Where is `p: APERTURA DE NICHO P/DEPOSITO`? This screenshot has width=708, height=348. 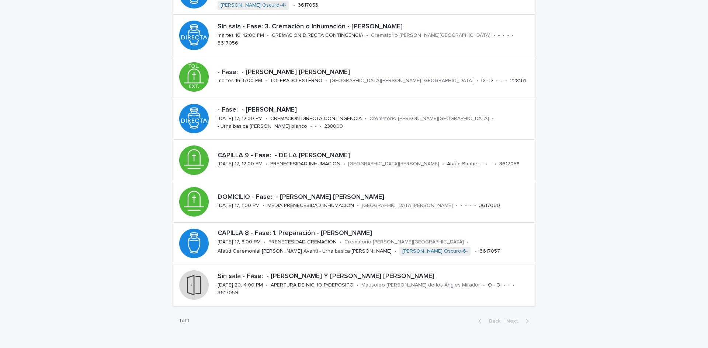 p: APERTURA DE NICHO P/DEPOSITO is located at coordinates (312, 285).